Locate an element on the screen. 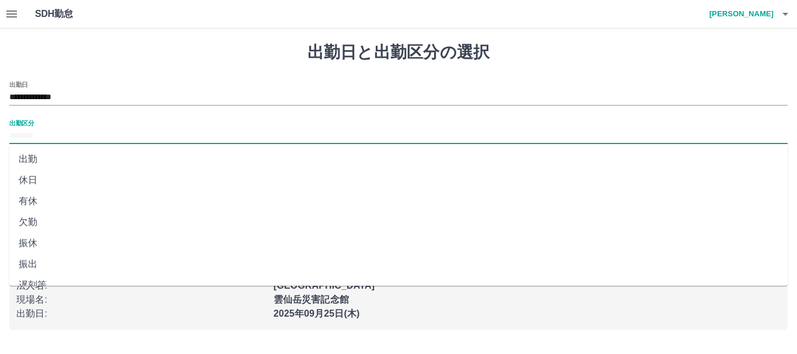  label: 出勤日 is located at coordinates (19, 84).